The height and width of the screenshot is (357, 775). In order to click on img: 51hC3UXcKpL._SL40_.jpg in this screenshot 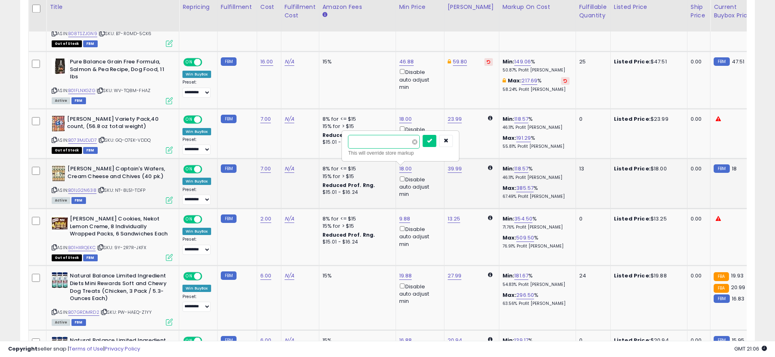, I will do `click(59, 173)`.